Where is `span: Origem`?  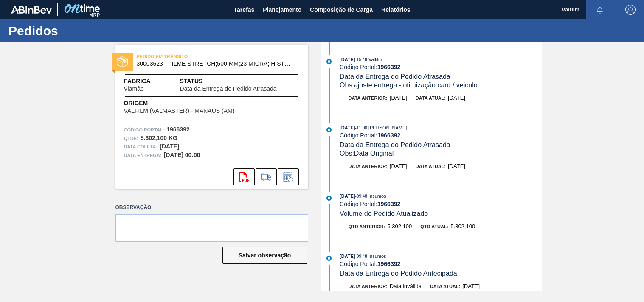
span: Origem is located at coordinates (192, 103).